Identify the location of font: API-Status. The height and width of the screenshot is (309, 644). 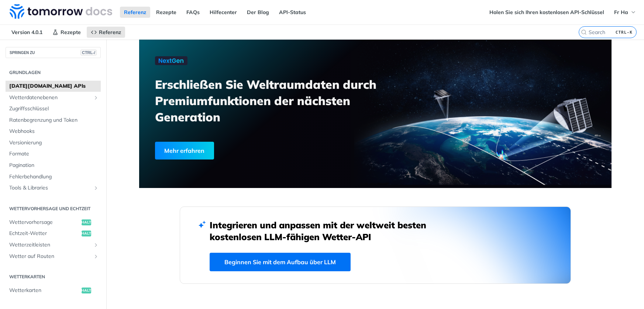
(292, 12).